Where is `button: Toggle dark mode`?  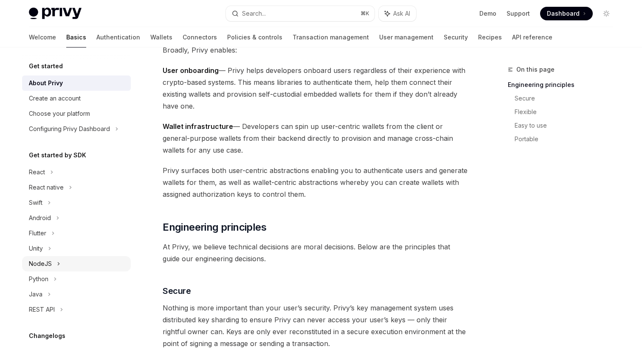
button: Toggle dark mode is located at coordinates (606, 14).